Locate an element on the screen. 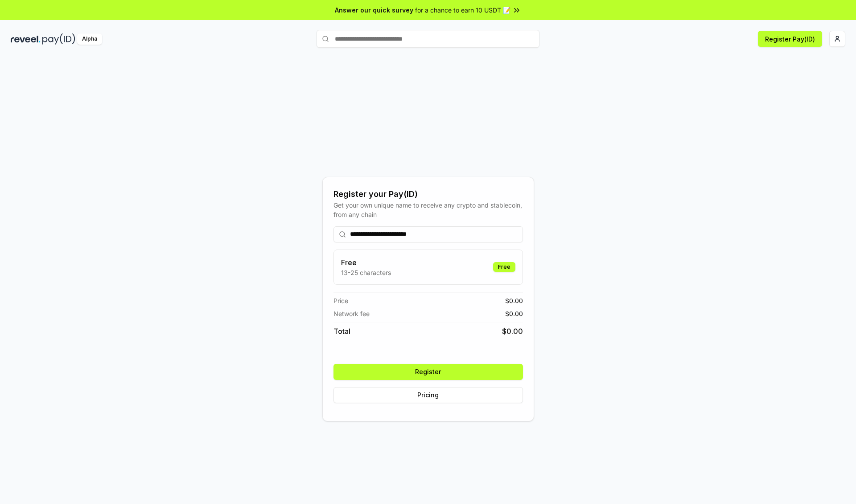  span: Network fee is located at coordinates (351, 313).